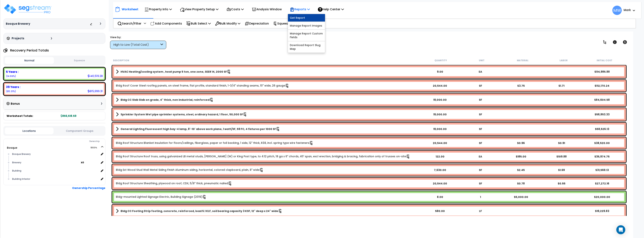 This screenshot has width=644, height=238. Describe the element at coordinates (602, 72) in the screenshot. I see `div: $114,985.88` at that location.